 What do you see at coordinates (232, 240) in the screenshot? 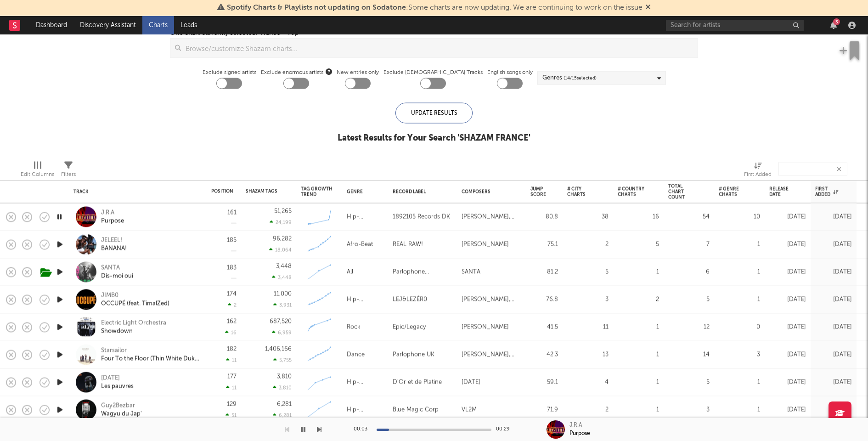
I see `div: 185` at bounding box center [232, 240].